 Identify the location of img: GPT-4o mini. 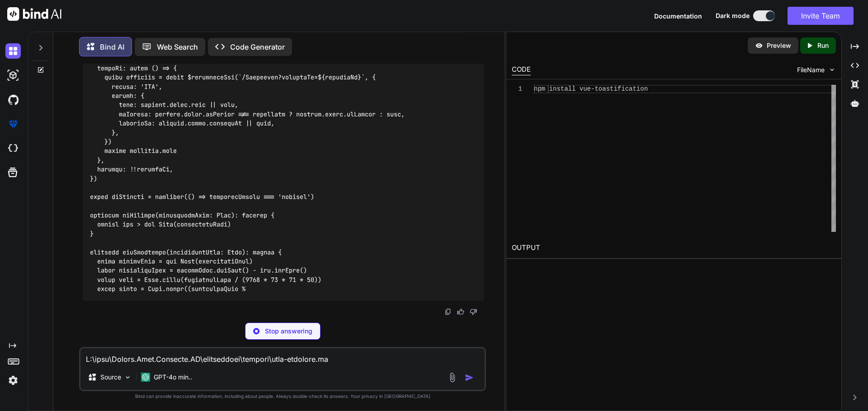
(146, 378).